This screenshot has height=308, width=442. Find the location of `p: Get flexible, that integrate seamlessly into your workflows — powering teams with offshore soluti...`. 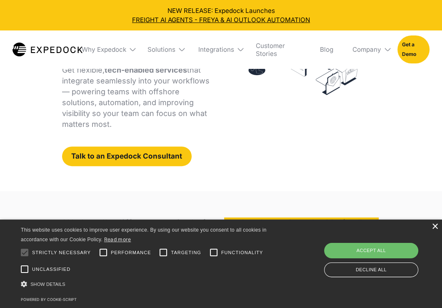

p: Get flexible, that integrate seamlessly into your workflows — powering teams with offshore soluti... is located at coordinates (137, 97).